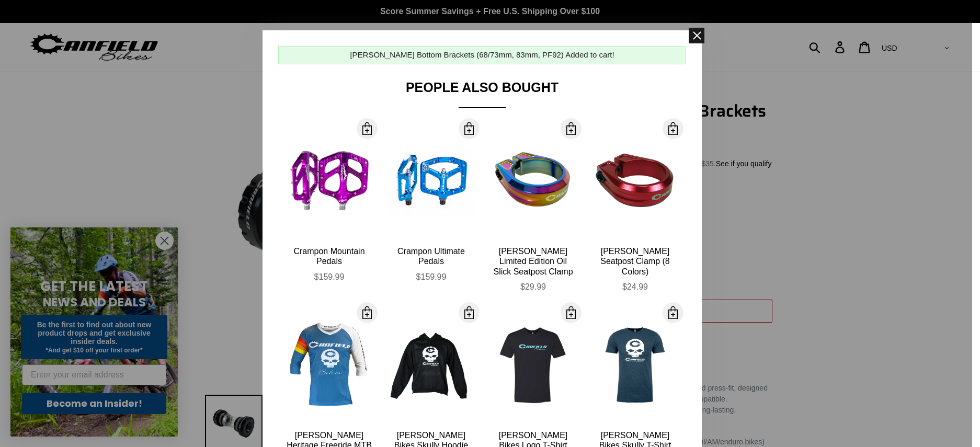 The height and width of the screenshot is (447, 980). Describe the element at coordinates (635, 365) in the screenshot. I see `img: Canfield-Skully-T-Indigo-Next-Level_large.jpg` at that location.